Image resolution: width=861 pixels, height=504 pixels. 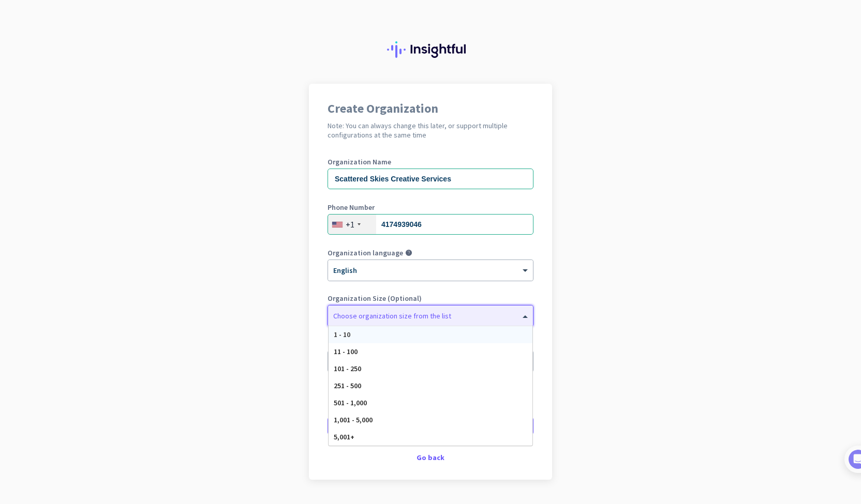 What do you see at coordinates (353, 420) in the screenshot?
I see `span: 1,001 - 5,000` at bounding box center [353, 420].